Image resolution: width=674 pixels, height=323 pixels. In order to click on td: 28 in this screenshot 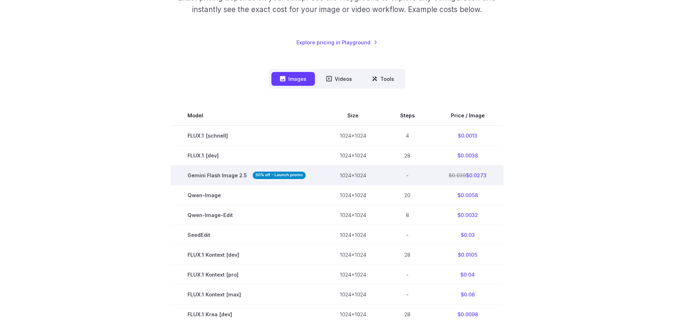, I will do `click(407, 255)`.